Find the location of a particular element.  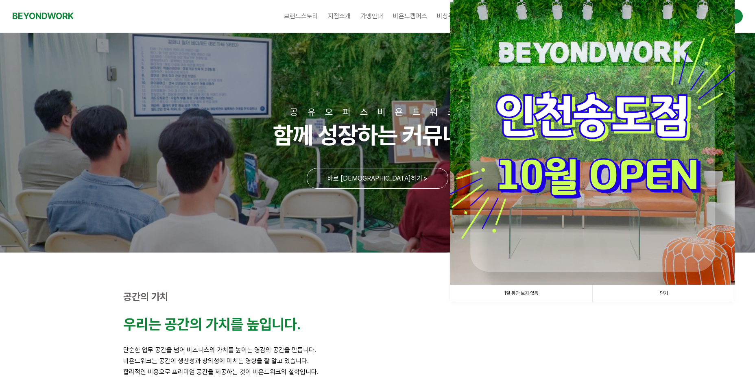

a: 가맹안내 is located at coordinates (372, 16).